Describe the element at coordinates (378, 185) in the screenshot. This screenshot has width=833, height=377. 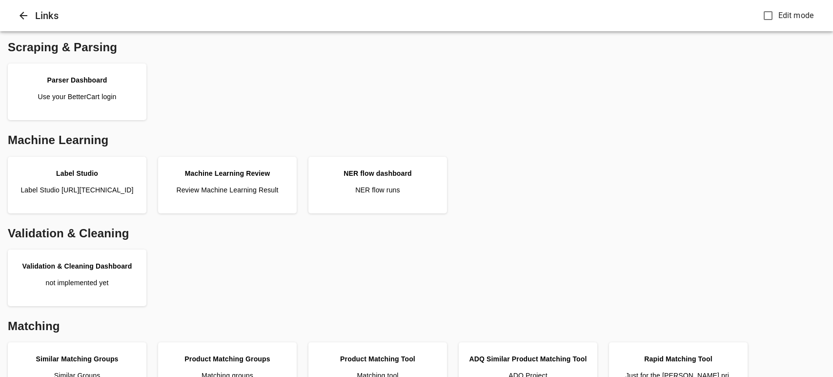
I see `a: NER flow dashboardNER flow runs` at that location.